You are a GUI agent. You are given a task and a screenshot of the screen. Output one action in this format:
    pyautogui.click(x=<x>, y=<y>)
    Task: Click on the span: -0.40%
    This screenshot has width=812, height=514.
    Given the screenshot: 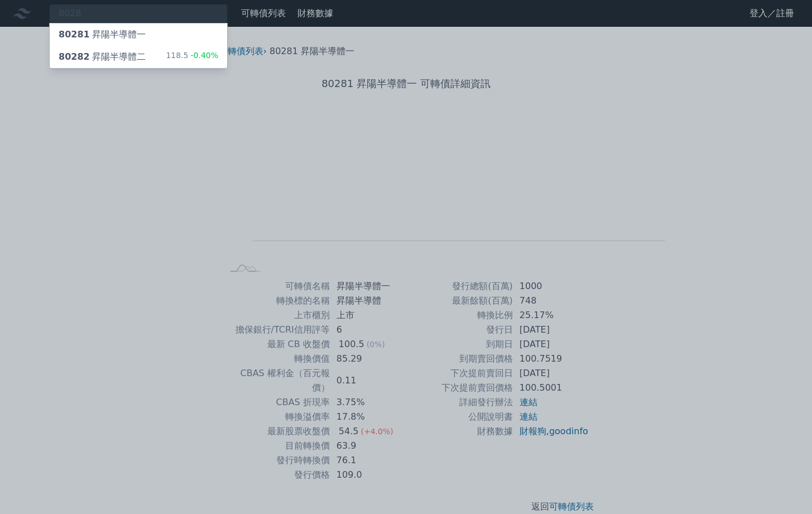 What is the action you would take?
    pyautogui.click(x=203, y=56)
    